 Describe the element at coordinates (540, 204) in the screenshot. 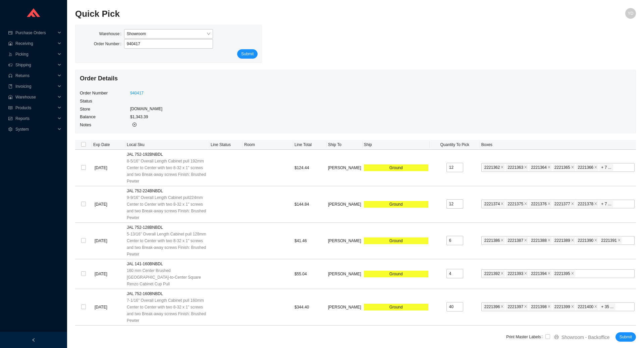

I see `span: 2221376` at that location.